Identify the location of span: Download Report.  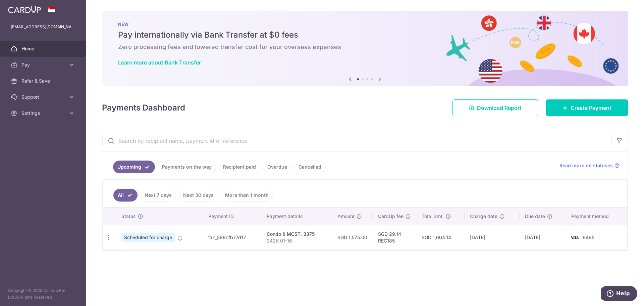
(499, 108).